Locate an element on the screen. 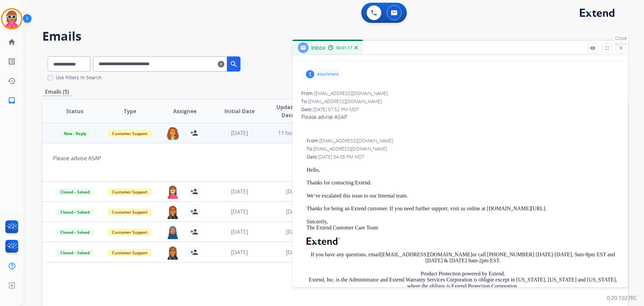 The image size is (644, 306). mat-icon: search is located at coordinates (234, 64).